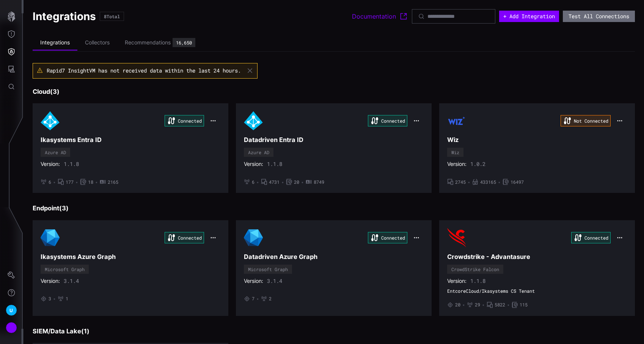 The height and width of the screenshot is (344, 644). I want to click on span: 433165, so click(489, 183).